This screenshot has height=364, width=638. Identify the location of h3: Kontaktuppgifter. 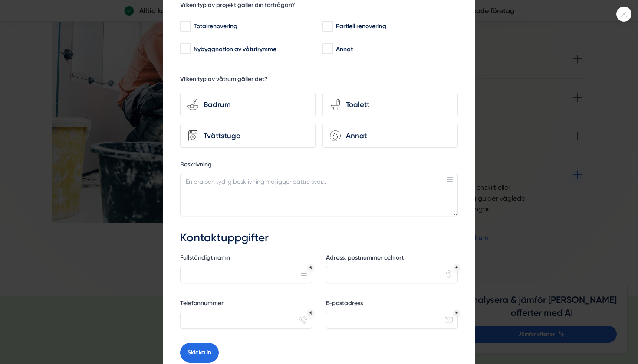
(319, 238).